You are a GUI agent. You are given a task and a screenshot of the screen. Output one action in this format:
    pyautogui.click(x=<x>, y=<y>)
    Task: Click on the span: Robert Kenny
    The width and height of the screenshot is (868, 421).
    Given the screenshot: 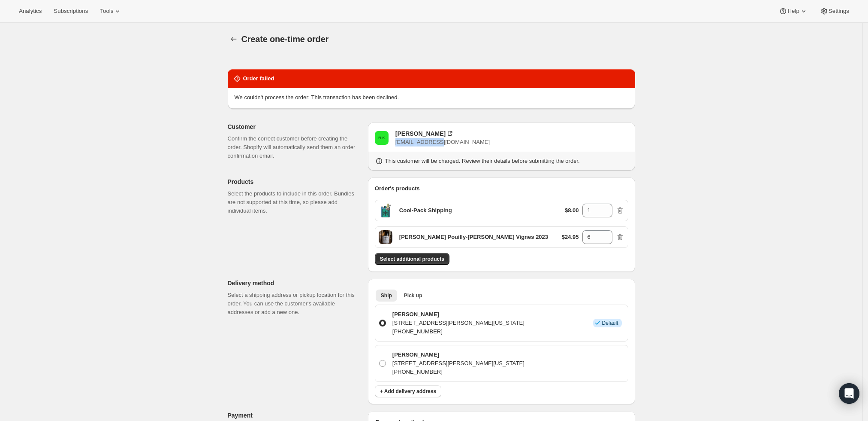 What is the action you would take?
    pyautogui.click(x=381, y=137)
    